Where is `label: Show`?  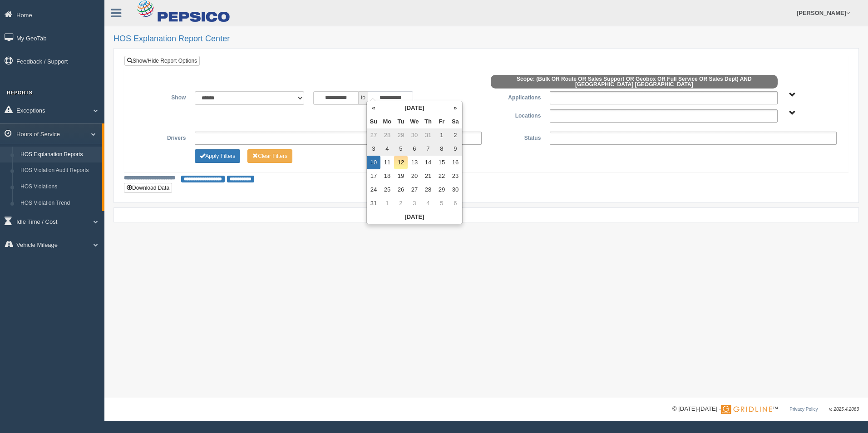
label: Show is located at coordinates (161, 97).